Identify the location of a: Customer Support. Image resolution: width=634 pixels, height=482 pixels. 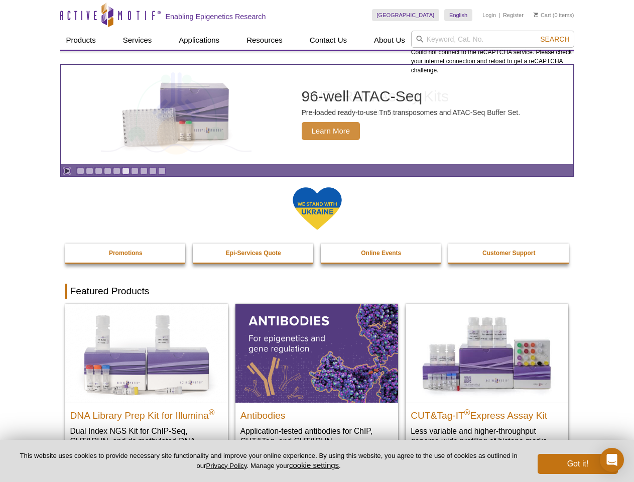
(509, 253).